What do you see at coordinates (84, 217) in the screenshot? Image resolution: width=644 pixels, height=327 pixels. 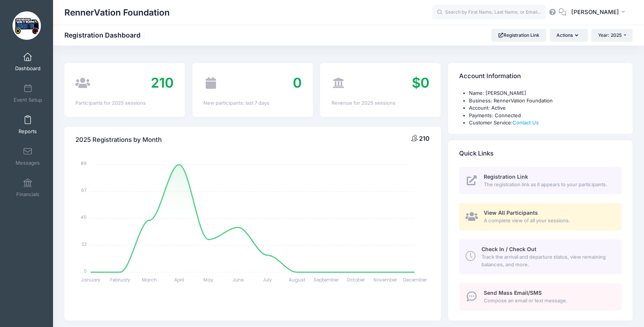 I see `tspan: 45` at bounding box center [84, 217].